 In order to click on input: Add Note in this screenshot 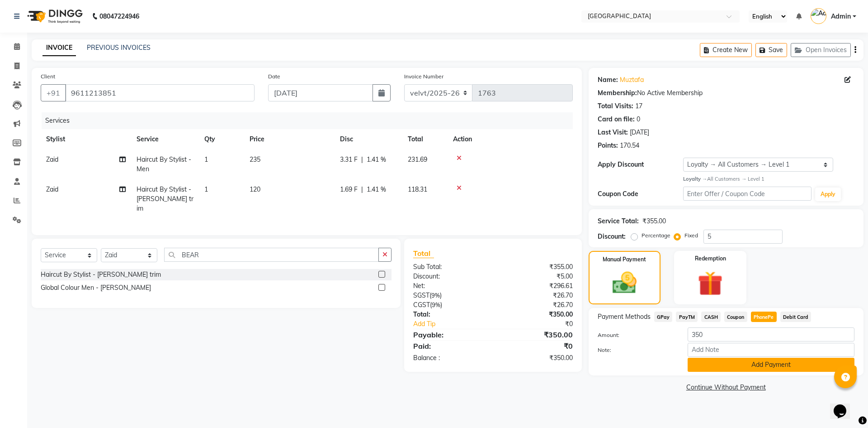, I will do `click(770, 350)`.